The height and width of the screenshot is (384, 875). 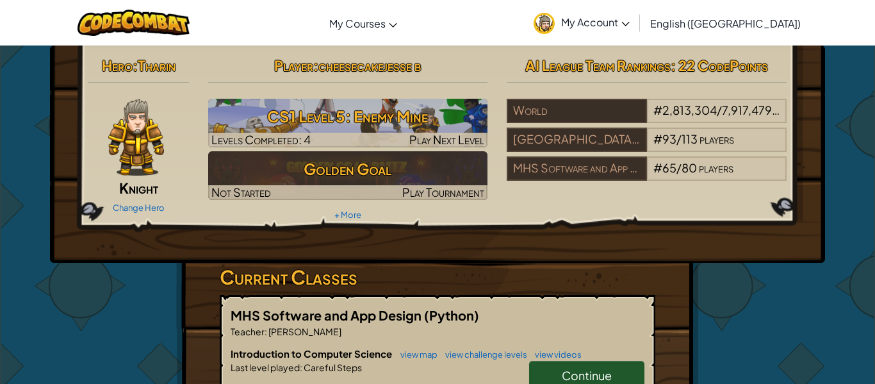 What do you see at coordinates (327, 314) in the screenshot?
I see `span: MHS Software and App Design` at bounding box center [327, 314].